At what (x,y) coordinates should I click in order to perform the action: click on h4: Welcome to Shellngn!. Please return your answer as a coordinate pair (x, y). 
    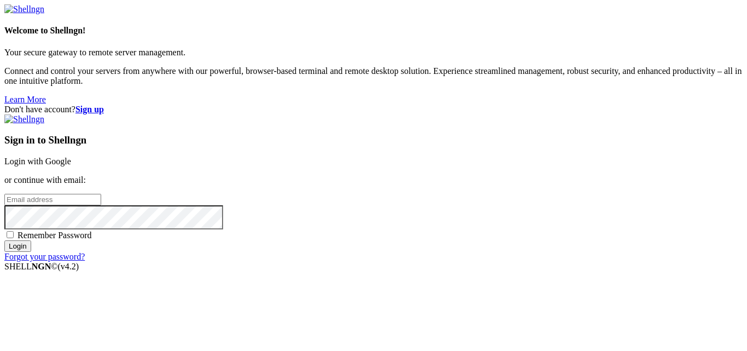
    Looking at the image, I should click on (374, 31).